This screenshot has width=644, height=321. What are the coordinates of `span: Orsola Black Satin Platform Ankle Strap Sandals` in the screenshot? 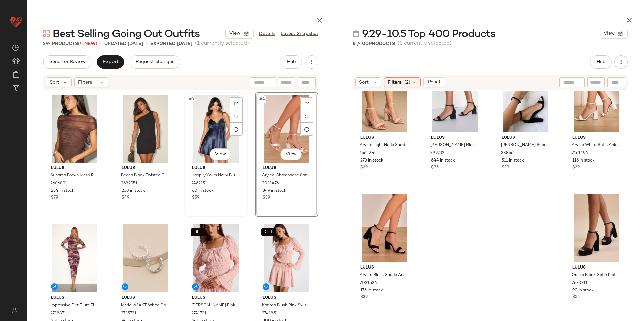 It's located at (596, 275).